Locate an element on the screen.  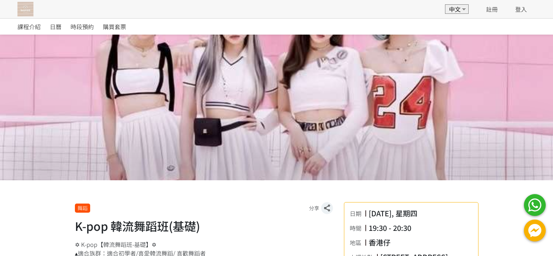
span: 購買套票 is located at coordinates (115, 27).